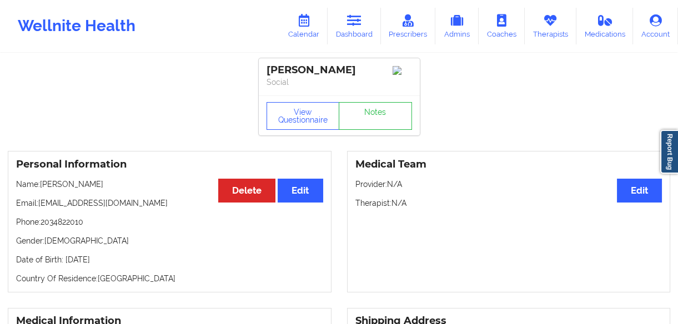 The width and height of the screenshot is (678, 324). Describe the element at coordinates (501, 26) in the screenshot. I see `a: Coaches` at that location.